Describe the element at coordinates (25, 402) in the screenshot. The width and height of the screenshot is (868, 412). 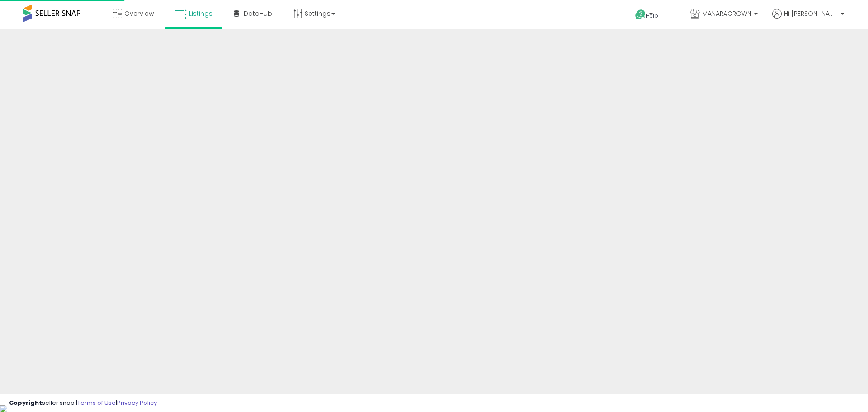
I see `strong: Copyright` at that location.